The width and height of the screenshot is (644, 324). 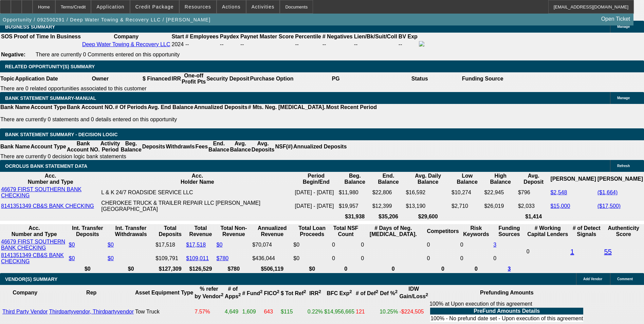 What do you see at coordinates (156, 79) in the screenshot?
I see `th: $ Financed` at bounding box center [156, 79].